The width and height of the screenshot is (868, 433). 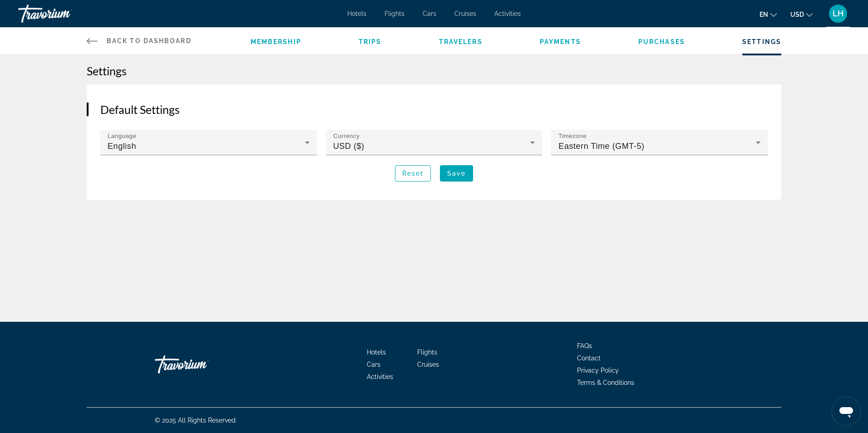 What do you see at coordinates (662, 42) in the screenshot?
I see `a: Purchases` at bounding box center [662, 42].